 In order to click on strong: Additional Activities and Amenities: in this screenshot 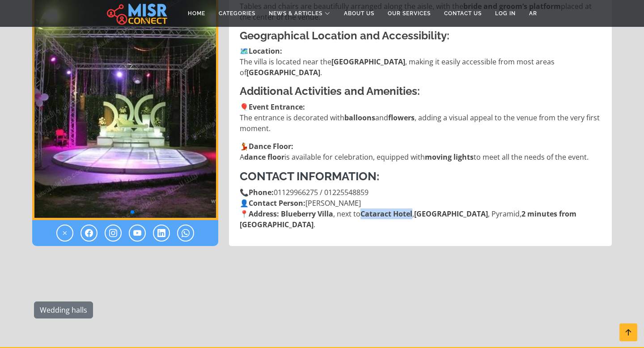, I will do `click(330, 91)`.